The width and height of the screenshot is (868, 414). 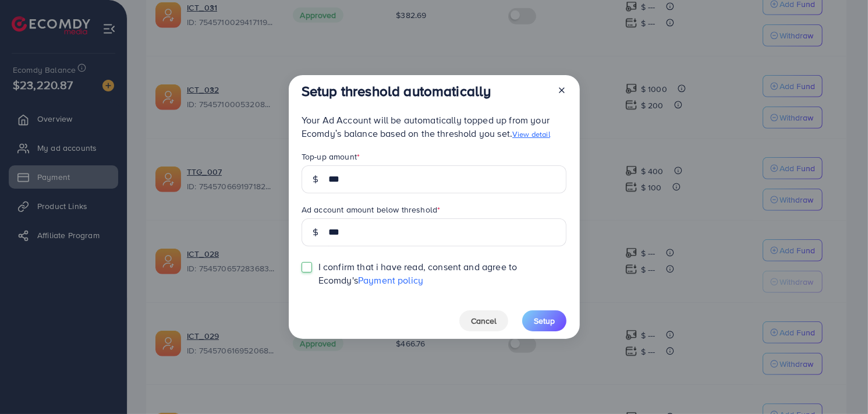 I want to click on span: Setup, so click(x=545, y=321).